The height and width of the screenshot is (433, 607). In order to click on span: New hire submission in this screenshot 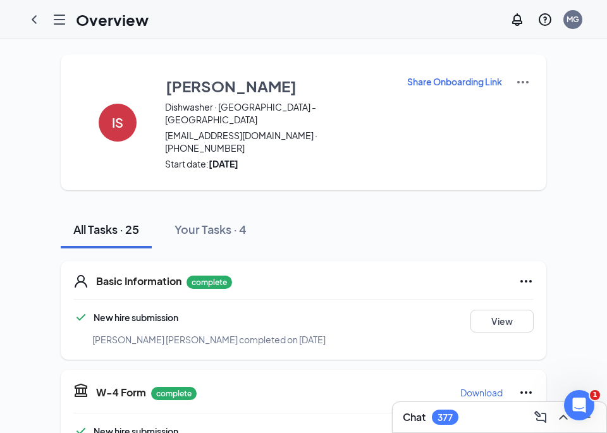, I will do `click(136, 318)`.